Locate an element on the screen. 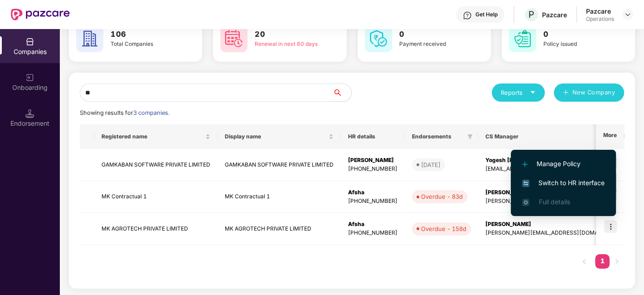  th: Registered name is located at coordinates (156, 137).